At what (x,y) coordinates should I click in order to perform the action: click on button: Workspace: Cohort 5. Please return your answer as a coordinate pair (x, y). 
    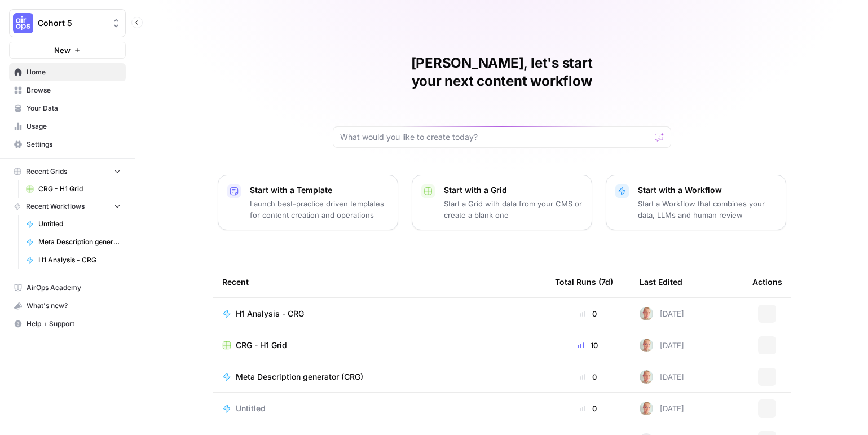
    Looking at the image, I should click on (67, 23).